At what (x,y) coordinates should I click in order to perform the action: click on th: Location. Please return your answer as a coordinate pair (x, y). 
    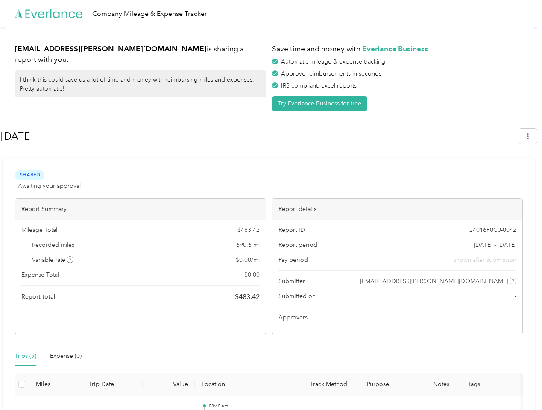
    Looking at the image, I should click on (249, 384).